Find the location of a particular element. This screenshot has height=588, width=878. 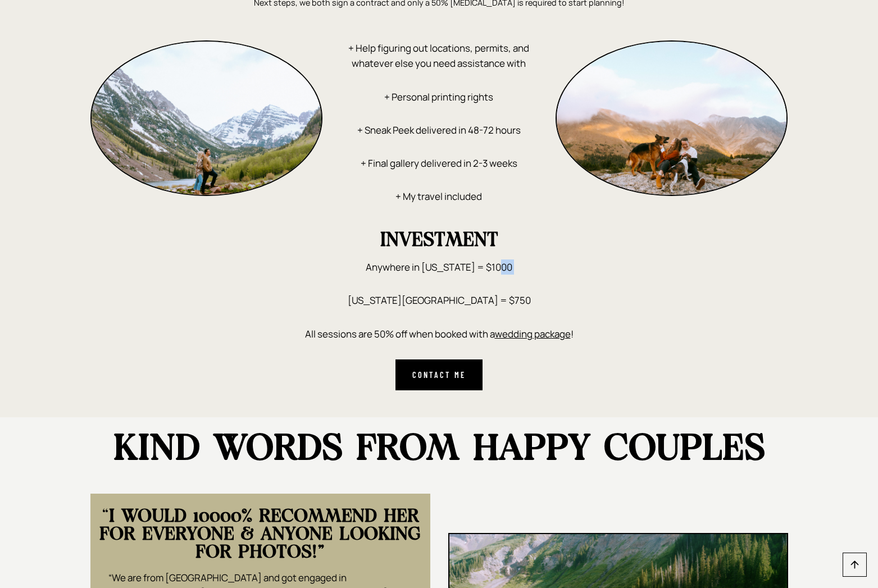

a: CONTACT ME is located at coordinates (439, 375).